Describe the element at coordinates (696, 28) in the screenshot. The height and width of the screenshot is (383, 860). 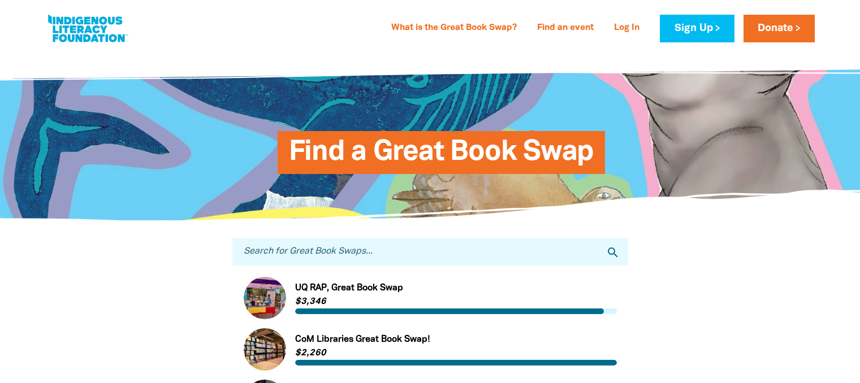
I see `a: Sign Up` at that location.